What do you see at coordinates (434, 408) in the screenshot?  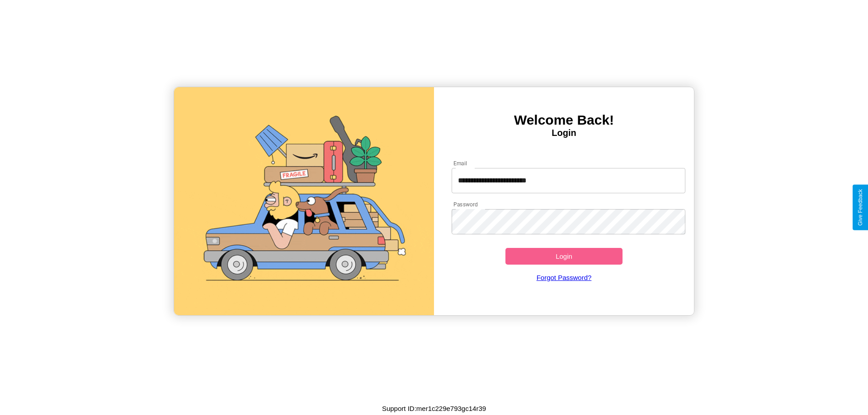 I see `p: Support ID: mer1c229e793gc14r39` at bounding box center [434, 408].